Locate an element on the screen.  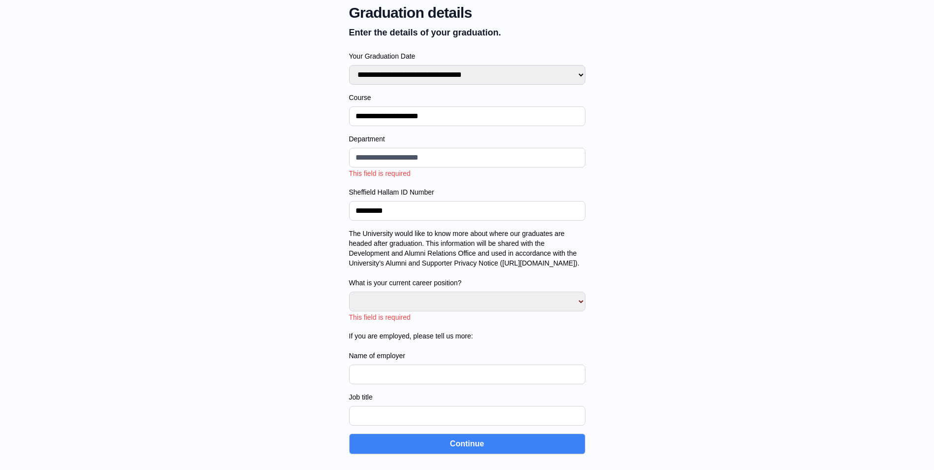
label: Sheffield Hallam ID Number is located at coordinates (467, 192).